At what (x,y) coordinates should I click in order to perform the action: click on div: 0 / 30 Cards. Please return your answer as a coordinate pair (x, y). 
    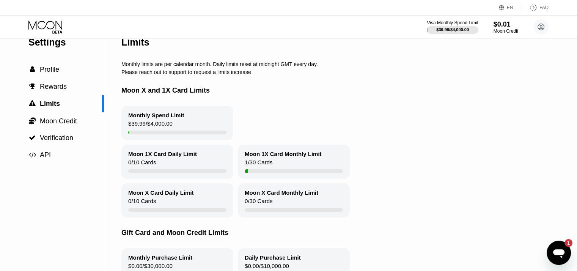
    Looking at the image, I should click on (259, 203).